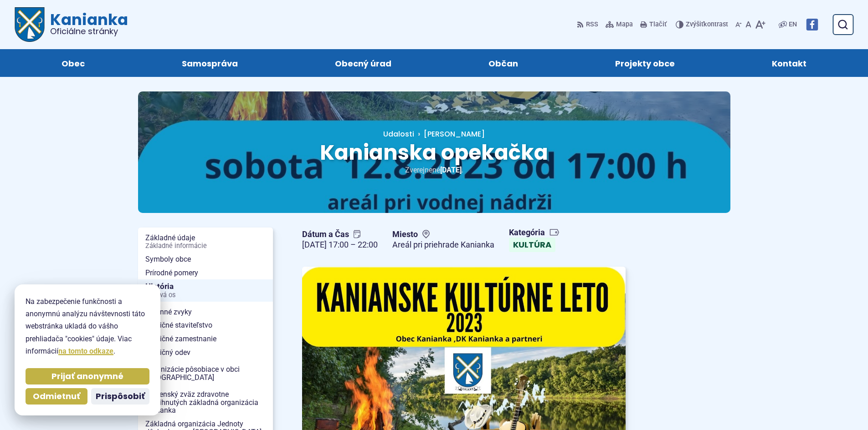 This screenshot has width=868, height=430. Describe the element at coordinates (210, 63) in the screenshot. I see `span: Samospráva` at that location.